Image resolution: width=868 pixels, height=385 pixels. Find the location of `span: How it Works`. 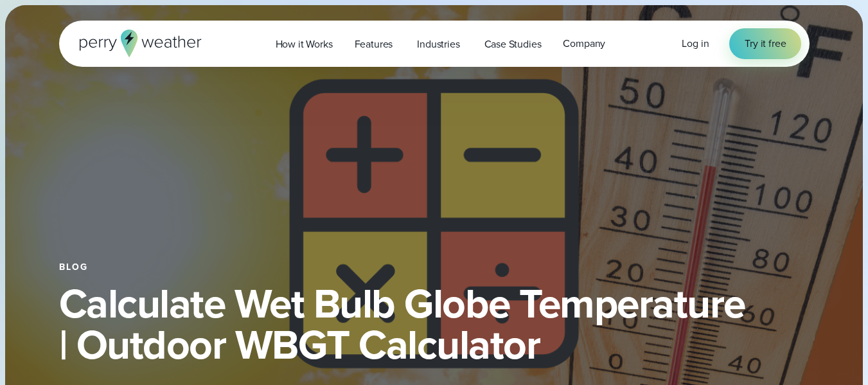

span: How it Works is located at coordinates (304, 44).